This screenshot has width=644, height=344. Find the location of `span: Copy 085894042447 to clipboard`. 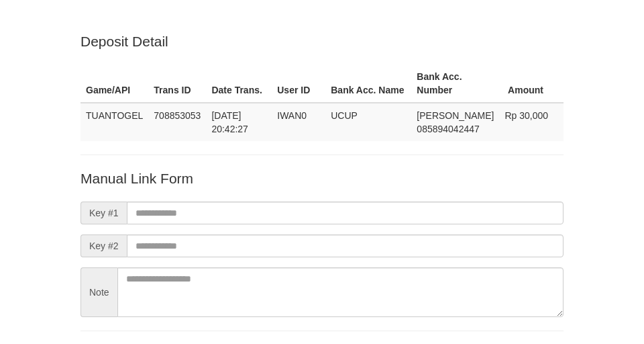

span: Copy 085894042447 to clipboard is located at coordinates (448, 129).